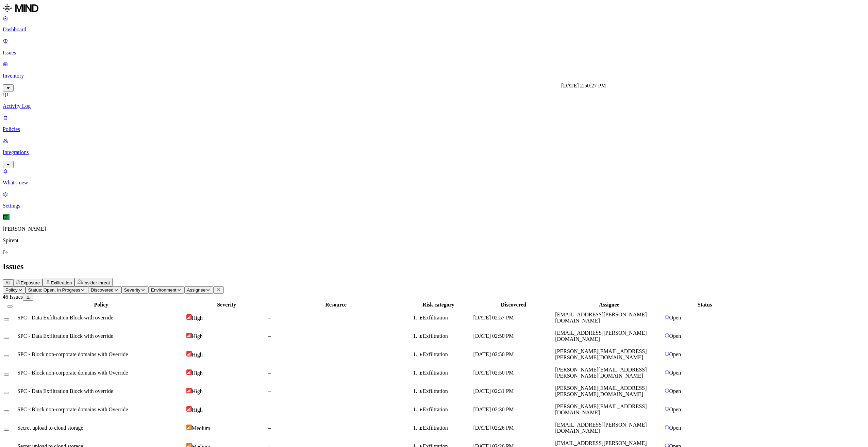  I want to click on p: Activity Log, so click(434, 106).